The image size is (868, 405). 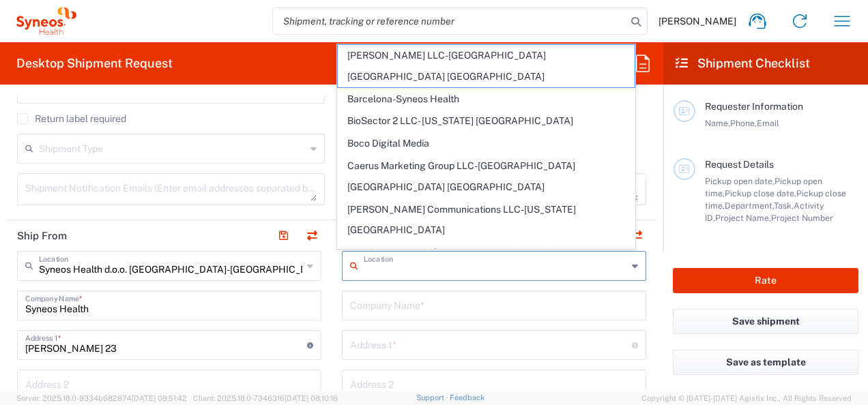 What do you see at coordinates (102, 398) in the screenshot?
I see `span: Server: 2025.18.0-9334b682874` at bounding box center [102, 398].